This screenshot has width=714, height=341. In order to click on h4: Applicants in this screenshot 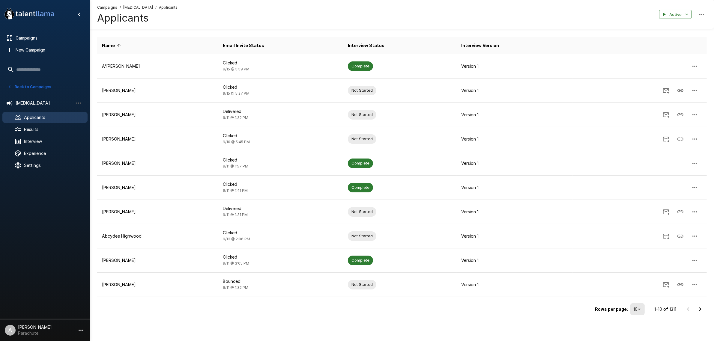, I will do `click(137, 18)`.